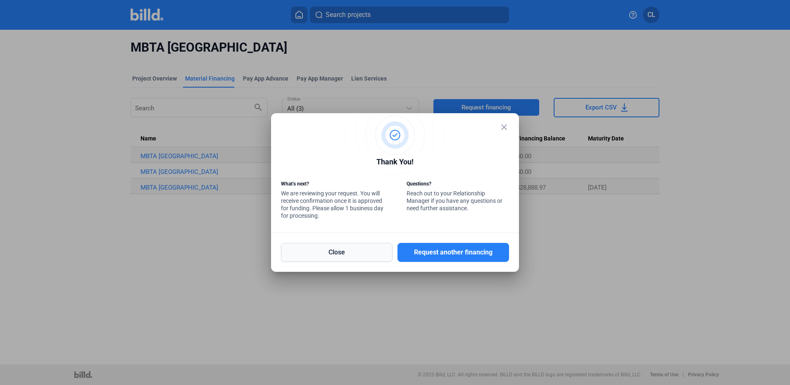 This screenshot has width=790, height=385. Describe the element at coordinates (332, 185) in the screenshot. I see `div: What’s next?` at that location.